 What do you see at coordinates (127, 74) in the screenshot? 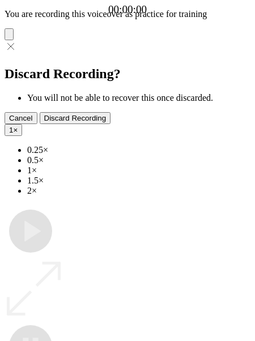
I see `h2: Discard Recording?` at bounding box center [127, 74].